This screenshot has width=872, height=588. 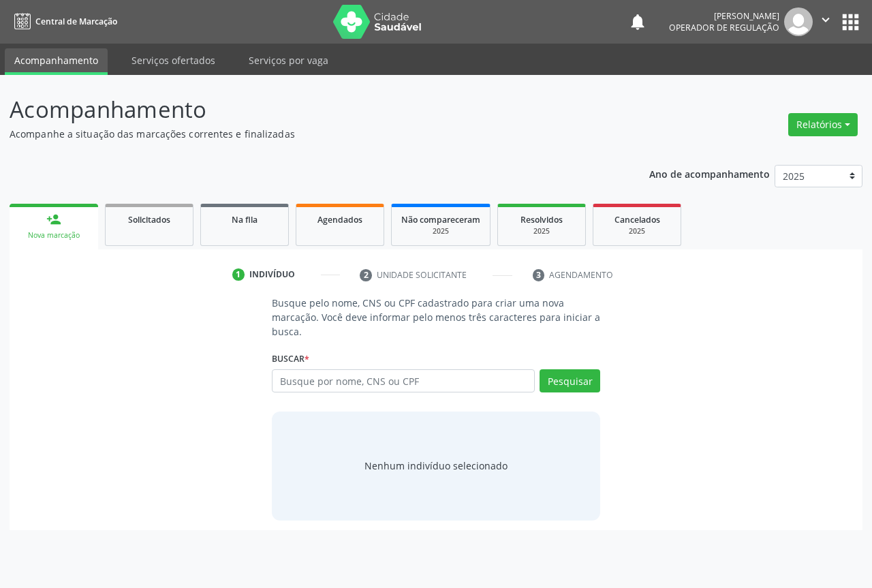 I want to click on a: Serviços ofertados, so click(x=173, y=60).